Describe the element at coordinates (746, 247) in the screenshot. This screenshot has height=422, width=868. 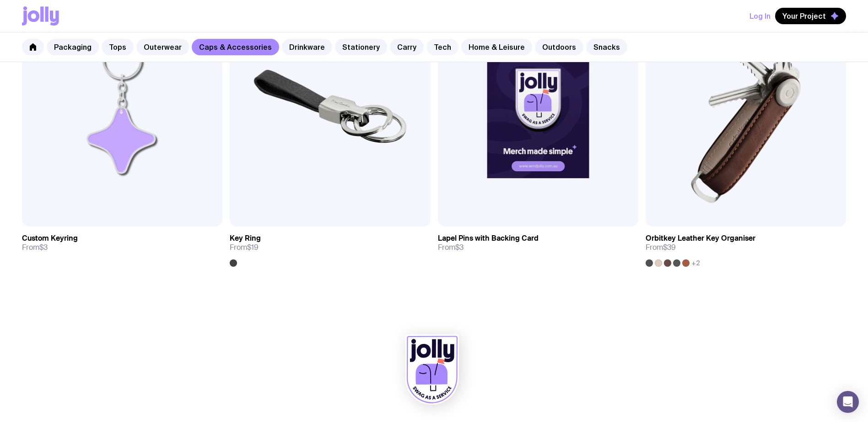
I see `a: Orbitkey Leather Key OrganiserFrom$39+2` at that location.